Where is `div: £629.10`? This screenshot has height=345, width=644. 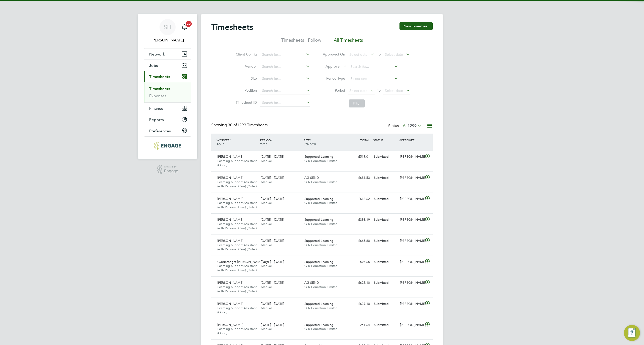 div: £629.10 is located at coordinates (359, 304).